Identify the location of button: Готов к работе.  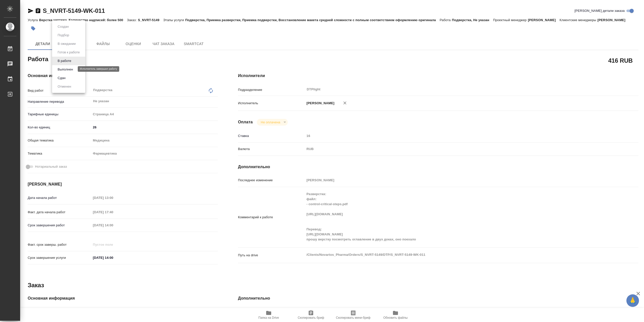
(68, 52).